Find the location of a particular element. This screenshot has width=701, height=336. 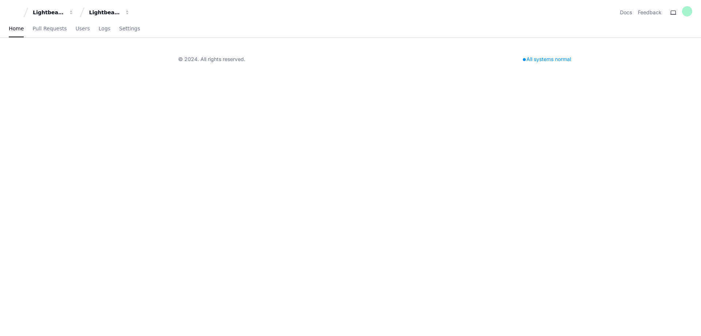

a: Pull Requests is located at coordinates (49, 29).